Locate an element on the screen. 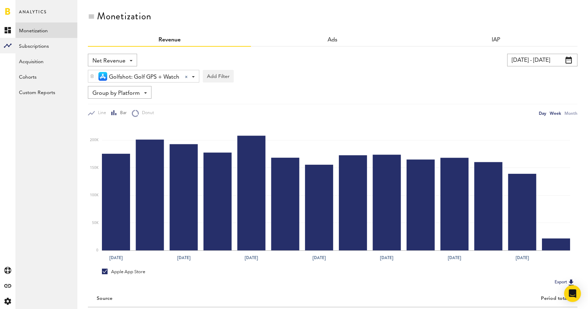 This screenshot has height=309, width=588. span: Group by Platform is located at coordinates (116, 93).